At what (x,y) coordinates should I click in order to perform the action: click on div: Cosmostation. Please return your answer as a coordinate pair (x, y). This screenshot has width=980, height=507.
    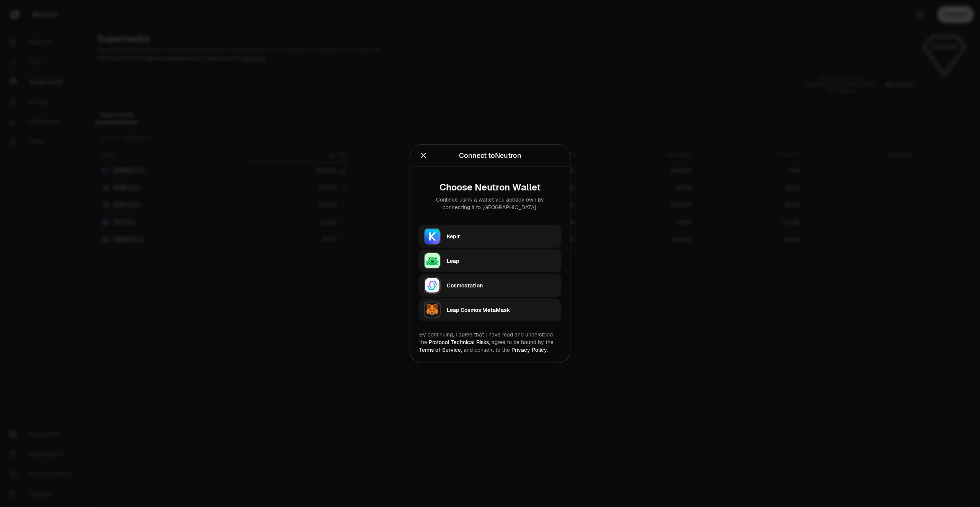
    Looking at the image, I should click on (502, 285).